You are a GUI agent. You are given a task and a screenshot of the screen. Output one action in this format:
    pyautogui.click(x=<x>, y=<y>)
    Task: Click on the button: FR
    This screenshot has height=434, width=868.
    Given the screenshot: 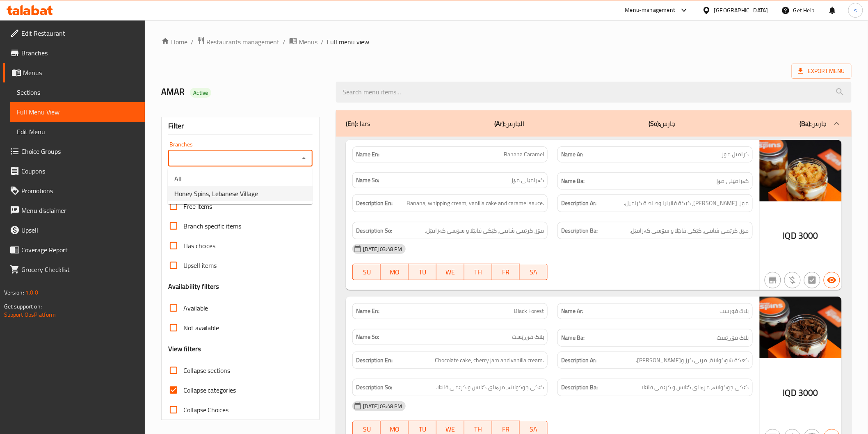 What is the action you would take?
    pyautogui.click(x=506, y=272)
    